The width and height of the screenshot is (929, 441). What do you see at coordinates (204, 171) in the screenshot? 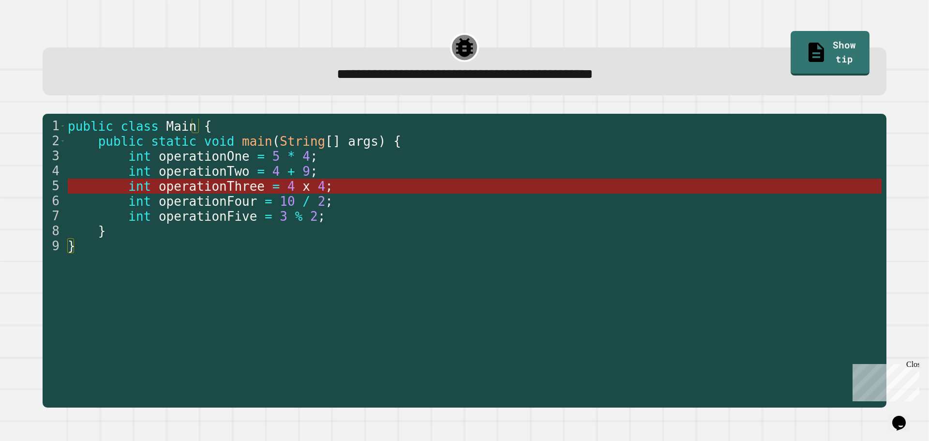
I see `span: operationTwo` at bounding box center [204, 171].